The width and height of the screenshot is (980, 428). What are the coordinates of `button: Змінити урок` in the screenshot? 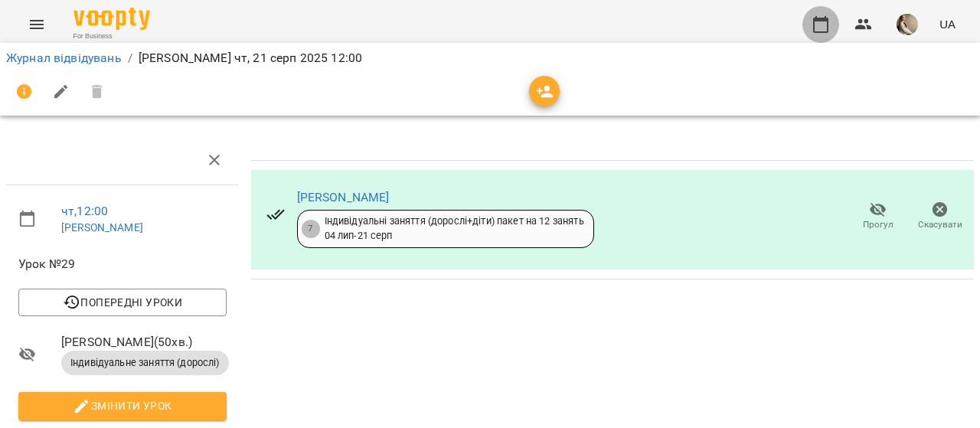 It's located at (123, 405).